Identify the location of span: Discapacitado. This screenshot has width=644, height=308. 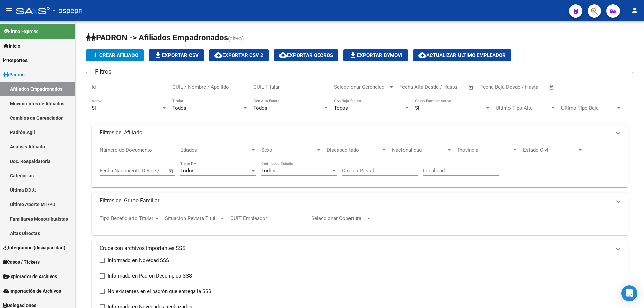
(354, 150).